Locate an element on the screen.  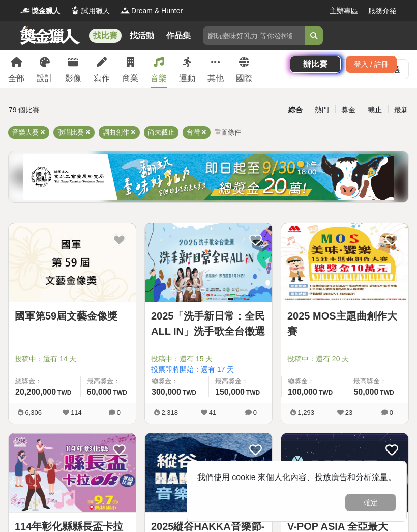
span: 50,000 is located at coordinates (366, 392).